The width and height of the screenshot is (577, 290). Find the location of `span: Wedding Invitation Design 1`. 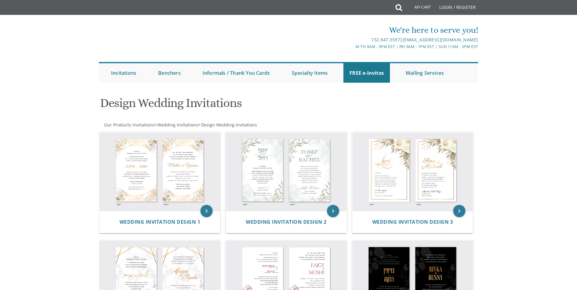

span: Wedding Invitation Design 1 is located at coordinates (160, 222).